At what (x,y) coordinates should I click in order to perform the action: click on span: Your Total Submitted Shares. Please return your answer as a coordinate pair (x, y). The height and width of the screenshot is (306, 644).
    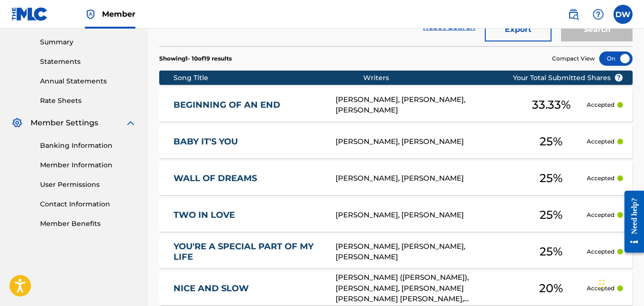
    Looking at the image, I should click on (568, 78).